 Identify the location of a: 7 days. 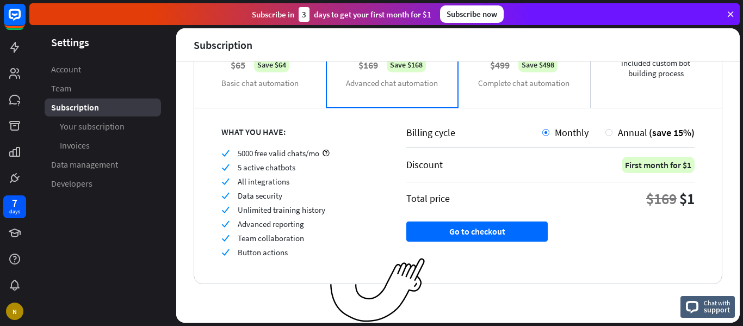
(15, 207).